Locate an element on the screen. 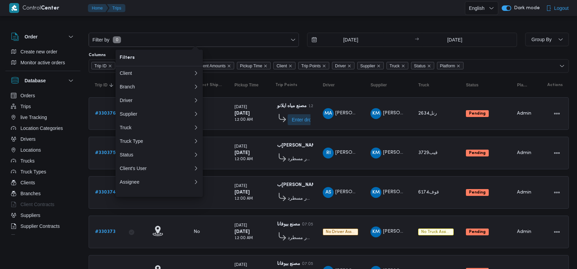  span: Branches is located at coordinates (30, 194).